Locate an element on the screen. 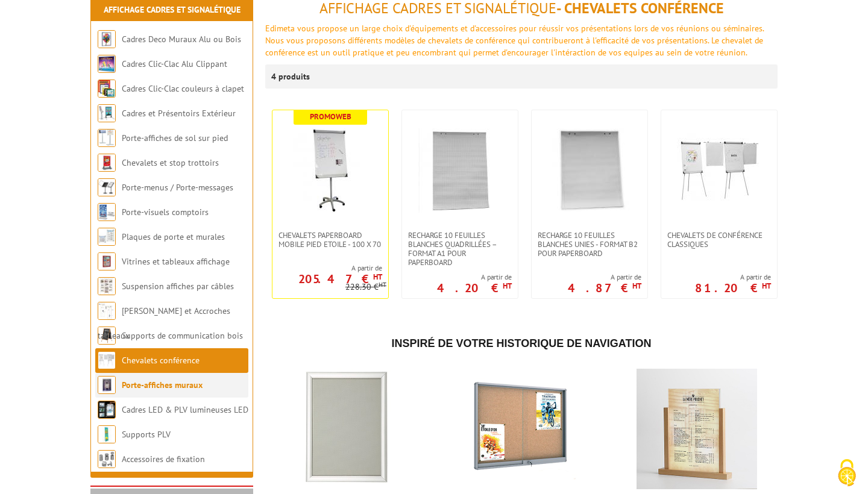 Image resolution: width=868 pixels, height=494 pixels. font: Nous vous proposons différents modèles de chevalets de conférence qui contribueront à l'efficacit... is located at coordinates (514, 47).